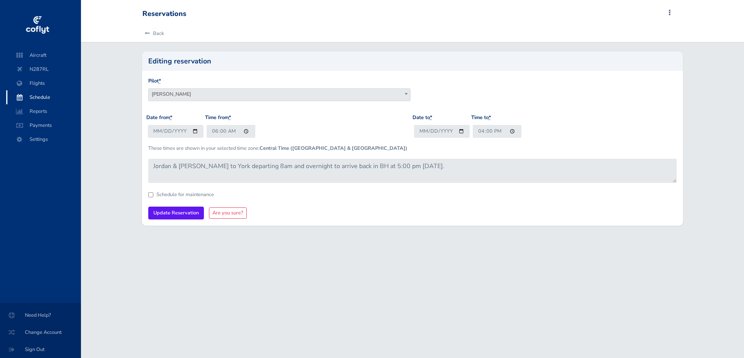 This screenshot has width=744, height=358. Describe the element at coordinates (218, 118) in the screenshot. I see `label: Time from` at that location.